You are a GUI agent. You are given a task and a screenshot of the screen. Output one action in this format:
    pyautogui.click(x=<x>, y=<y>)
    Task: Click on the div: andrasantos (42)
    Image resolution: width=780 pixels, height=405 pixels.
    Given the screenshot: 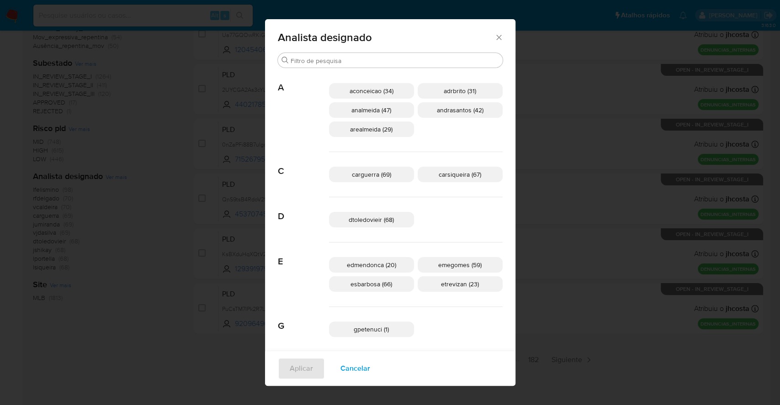 What is the action you would take?
    pyautogui.click(x=460, y=110)
    